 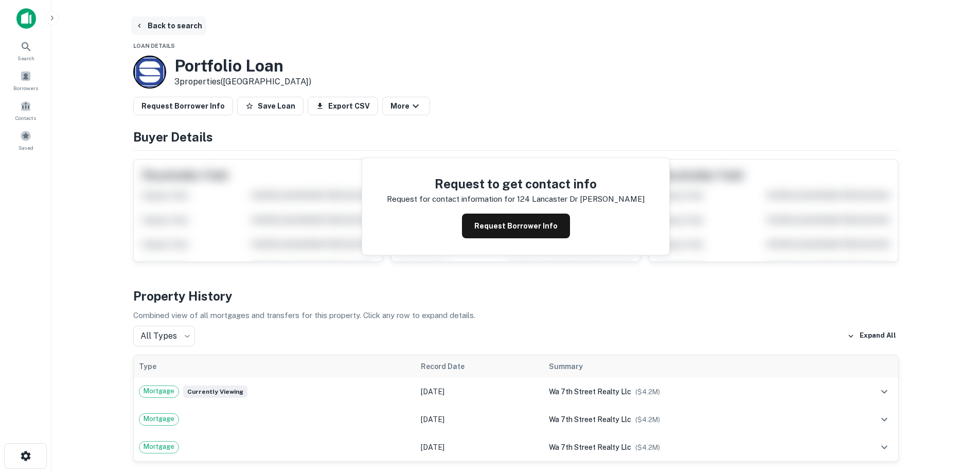 What do you see at coordinates (954, 415) in the screenshot?
I see `div: Chat Widget` at bounding box center [954, 415].